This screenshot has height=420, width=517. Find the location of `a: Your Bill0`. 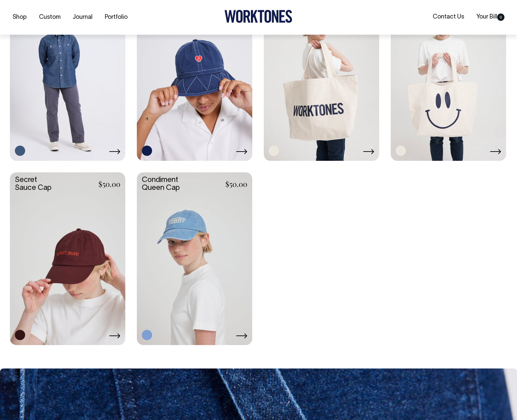

a: Your Bill0 is located at coordinates (490, 17).